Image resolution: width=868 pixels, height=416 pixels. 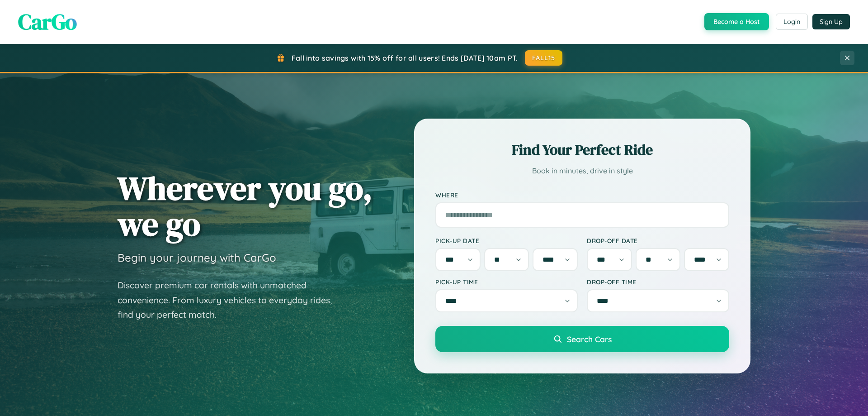 What do you see at coordinates (658, 282) in the screenshot?
I see `label: Drop-off Time` at bounding box center [658, 282].